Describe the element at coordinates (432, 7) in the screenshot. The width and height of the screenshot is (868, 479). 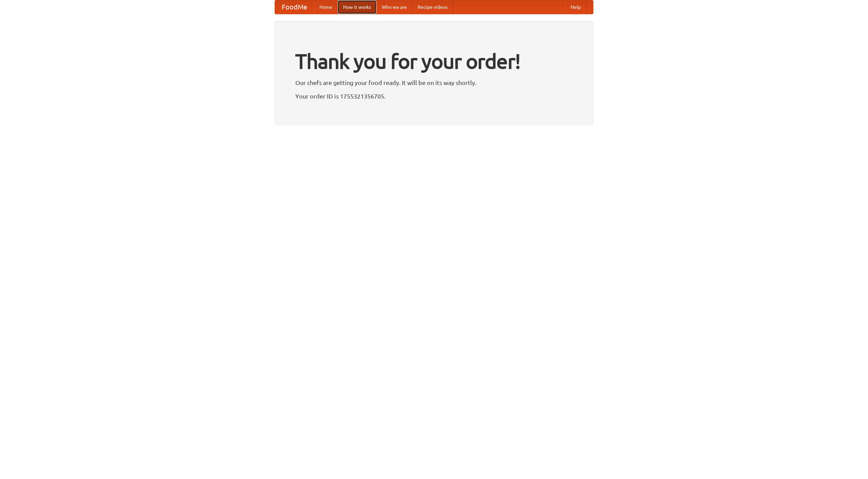
I see `a: Recipe videos` at that location.